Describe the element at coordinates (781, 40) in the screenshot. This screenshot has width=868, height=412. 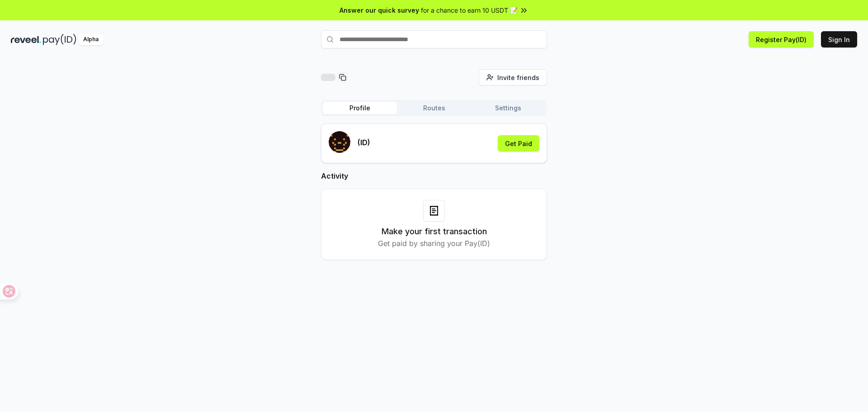
I see `button: Register Pay(ID)` at that location.